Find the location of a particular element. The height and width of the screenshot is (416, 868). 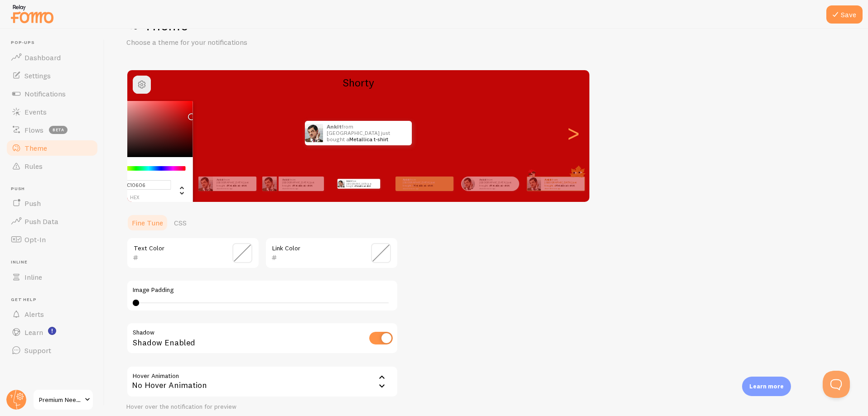

a: Premium Neem Datun is located at coordinates (63, 400).